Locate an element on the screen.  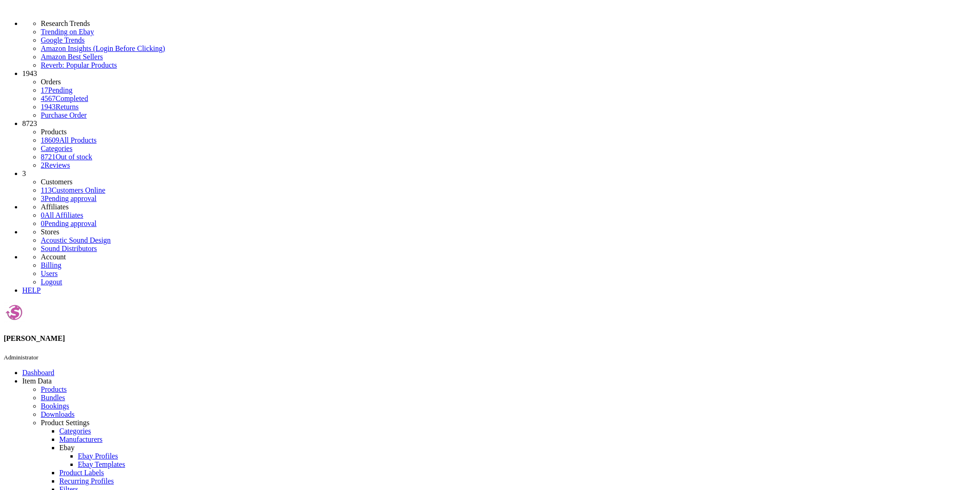
a: 1943Returns is located at coordinates (59, 107).